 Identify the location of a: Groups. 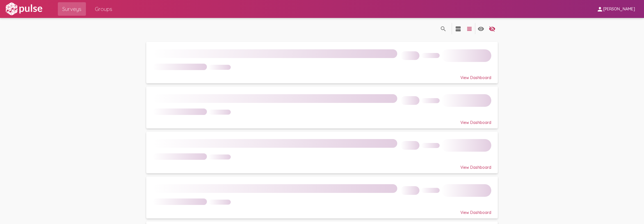
(104, 9).